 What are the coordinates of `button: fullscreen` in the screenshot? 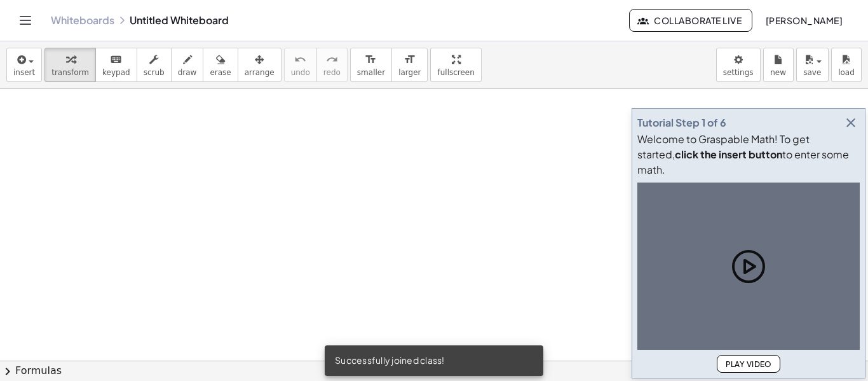 It's located at (456, 65).